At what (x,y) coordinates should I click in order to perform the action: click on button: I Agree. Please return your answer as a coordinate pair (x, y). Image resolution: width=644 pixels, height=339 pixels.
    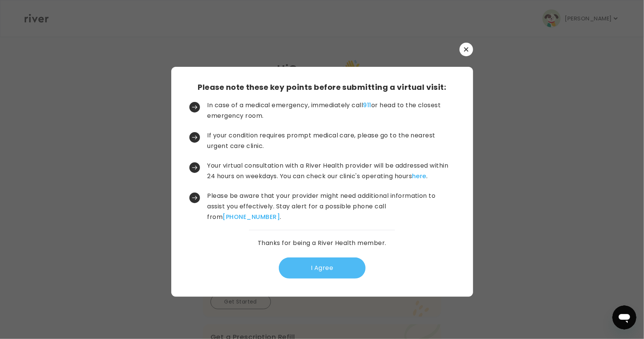
    Looking at the image, I should click on (322, 268).